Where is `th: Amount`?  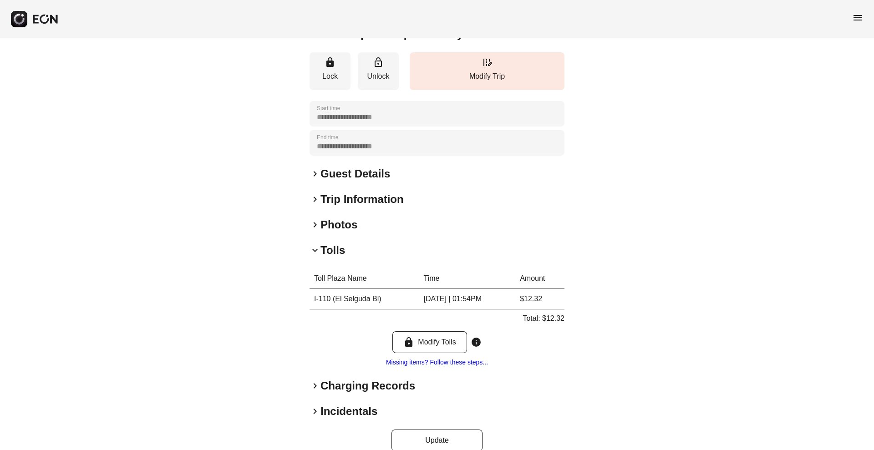 th: Amount is located at coordinates (540, 279).